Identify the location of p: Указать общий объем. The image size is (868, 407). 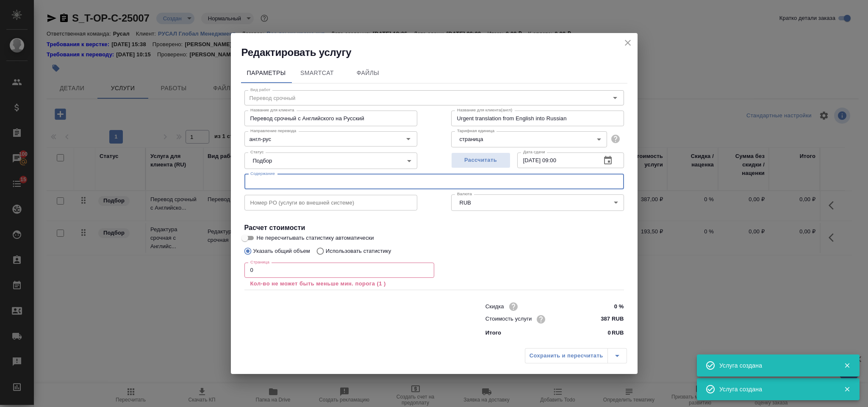
(282, 251).